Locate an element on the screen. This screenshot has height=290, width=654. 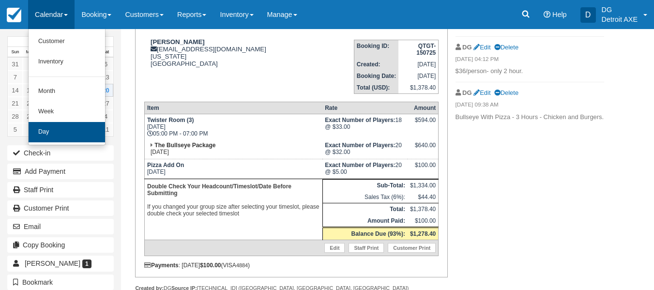
p: DG is located at coordinates (620, 10).